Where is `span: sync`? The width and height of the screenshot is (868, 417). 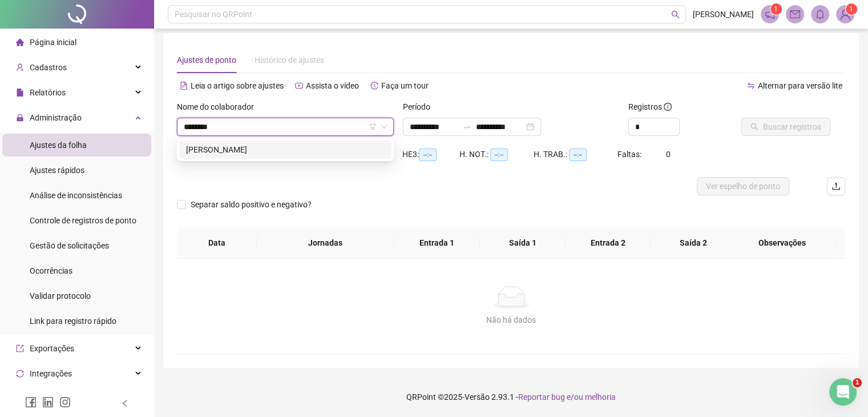
span: sync is located at coordinates (20, 374).